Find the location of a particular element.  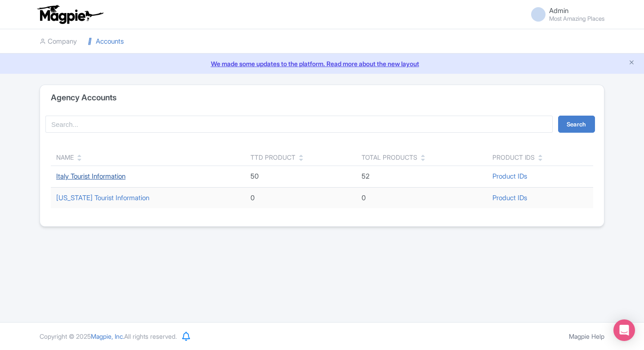

h4: Agency Accounts is located at coordinates (84, 98).